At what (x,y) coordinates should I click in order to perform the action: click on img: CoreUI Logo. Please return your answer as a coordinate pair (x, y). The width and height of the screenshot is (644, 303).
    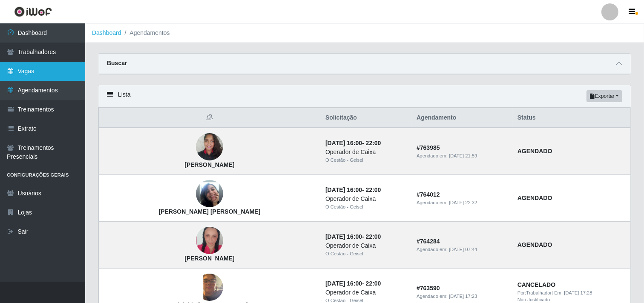
    Looking at the image, I should click on (33, 12).